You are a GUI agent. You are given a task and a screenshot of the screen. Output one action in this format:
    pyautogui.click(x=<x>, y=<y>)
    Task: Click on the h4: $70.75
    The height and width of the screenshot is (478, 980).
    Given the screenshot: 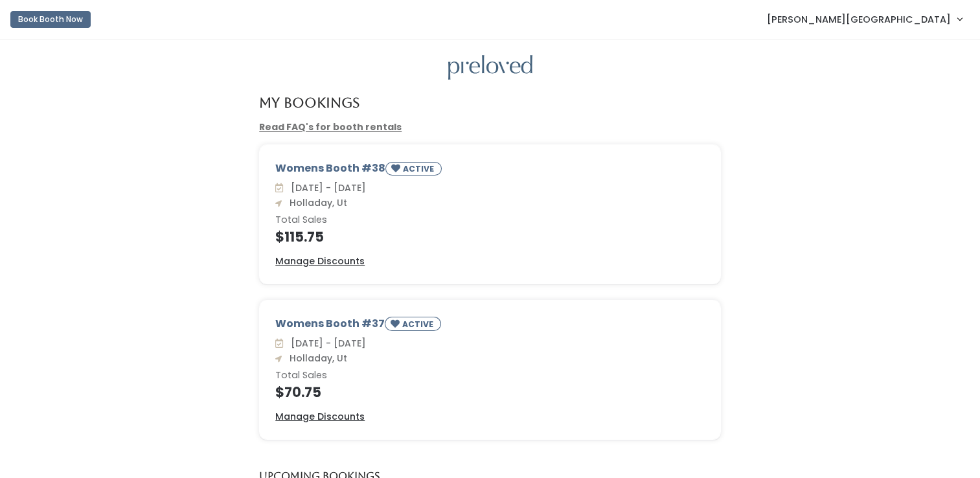 What is the action you would take?
    pyautogui.click(x=490, y=391)
    